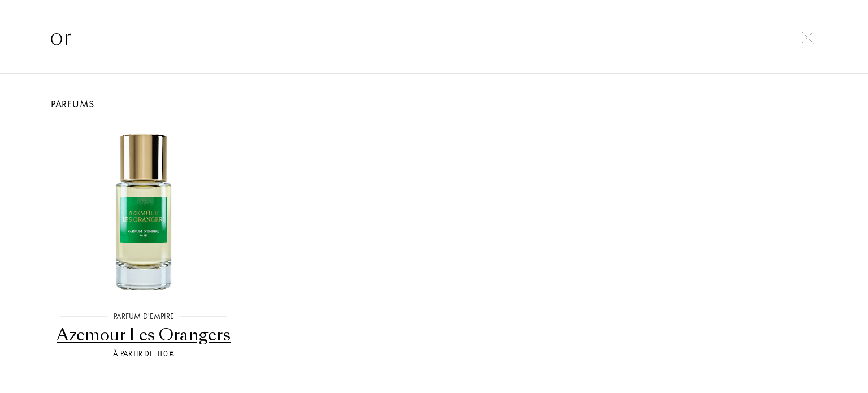  What do you see at coordinates (143, 353) in the screenshot?
I see `div: À partir de 110 €` at bounding box center [143, 353].